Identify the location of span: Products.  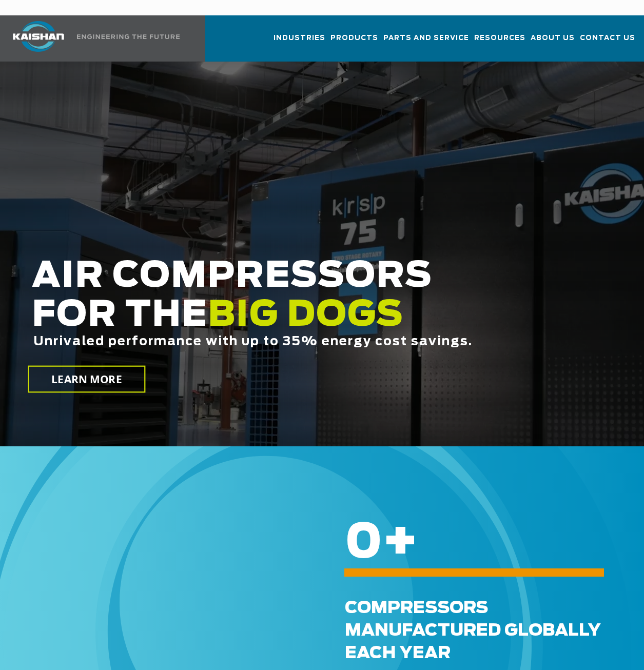
(354, 38).